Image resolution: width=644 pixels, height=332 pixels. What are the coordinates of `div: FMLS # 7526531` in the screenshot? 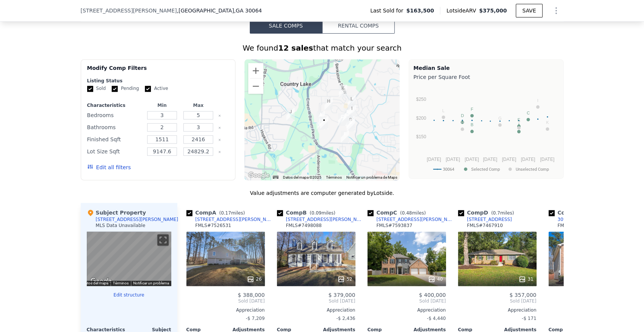 It's located at (213, 225).